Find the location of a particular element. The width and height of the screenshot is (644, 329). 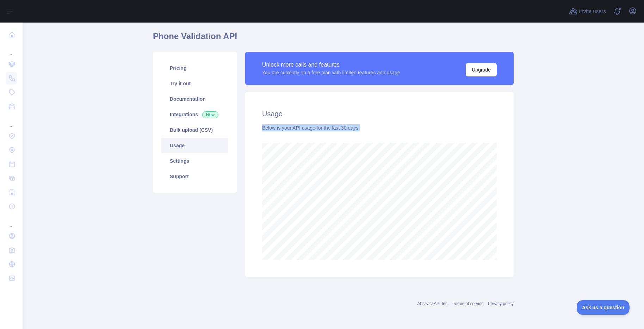

h1: Phone Validation API is located at coordinates (333, 39).